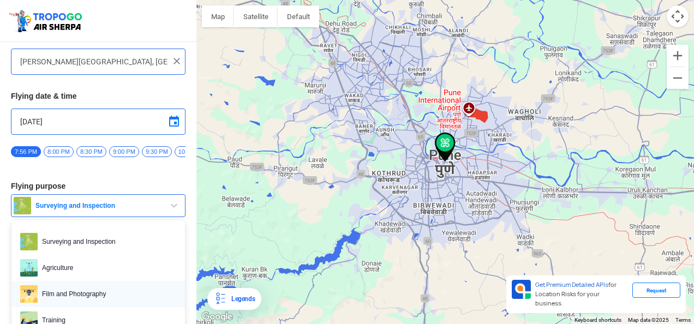  What do you see at coordinates (29, 268) in the screenshot?
I see `img: agri.png` at bounding box center [29, 268].